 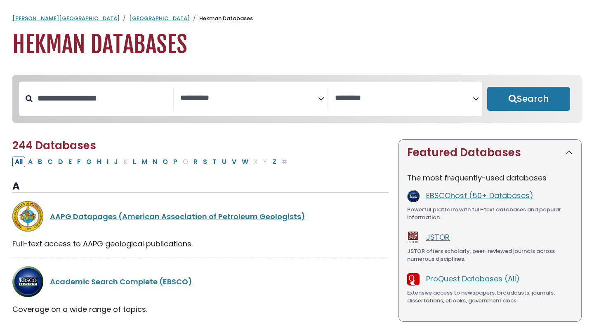 I want to click on div: JSTOR offers scholarly, peer-reviewed journals across numerous disciplines., so click(x=490, y=255).